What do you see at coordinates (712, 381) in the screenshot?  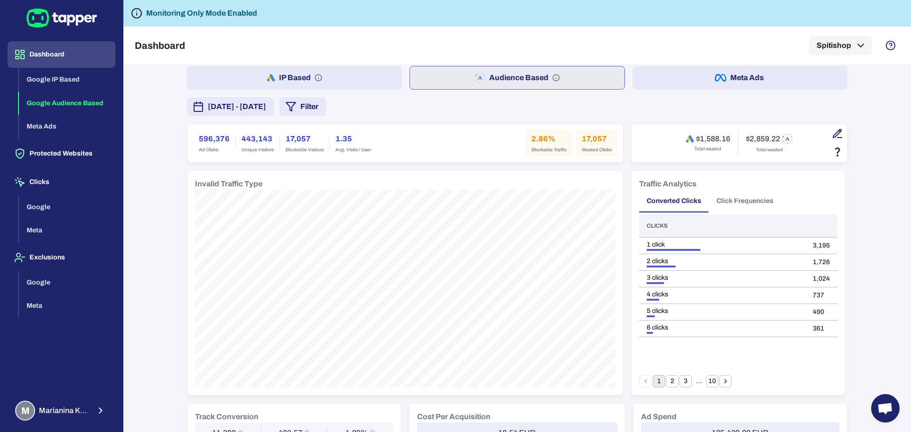 I see `button: Go to page 10` at bounding box center [712, 381].